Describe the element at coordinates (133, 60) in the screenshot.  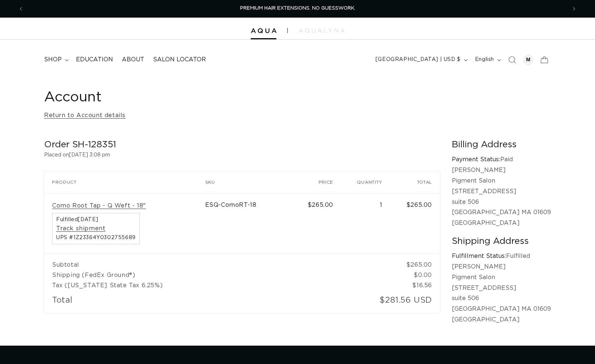
I see `a: About` at that location.